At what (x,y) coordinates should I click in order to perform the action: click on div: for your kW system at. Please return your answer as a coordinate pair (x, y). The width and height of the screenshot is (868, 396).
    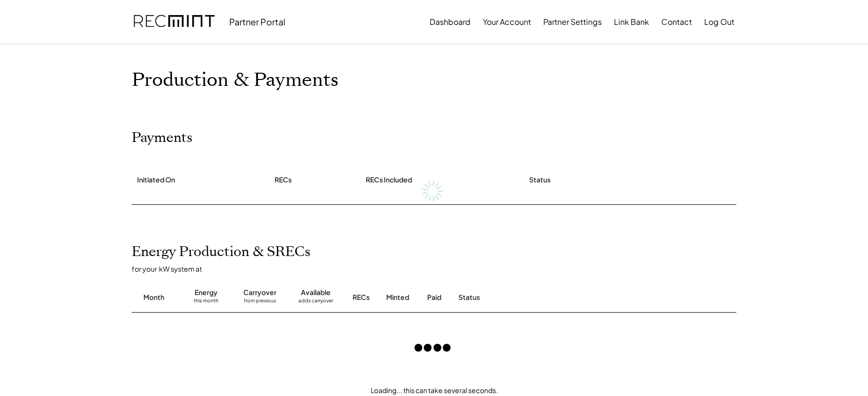
    Looking at the image, I should click on (439, 269).